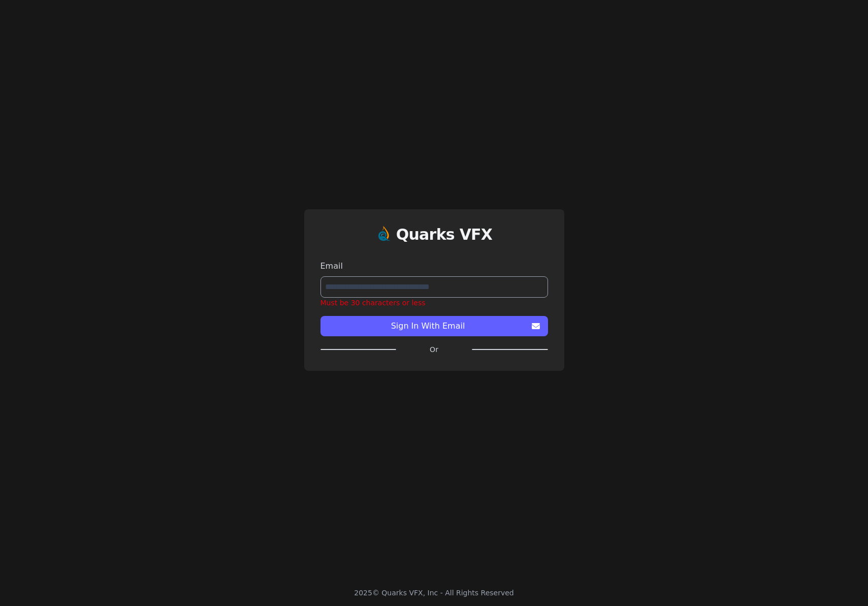 The width and height of the screenshot is (868, 606). Describe the element at coordinates (434, 303) in the screenshot. I see `div: Must be 30 characters or less` at that location.